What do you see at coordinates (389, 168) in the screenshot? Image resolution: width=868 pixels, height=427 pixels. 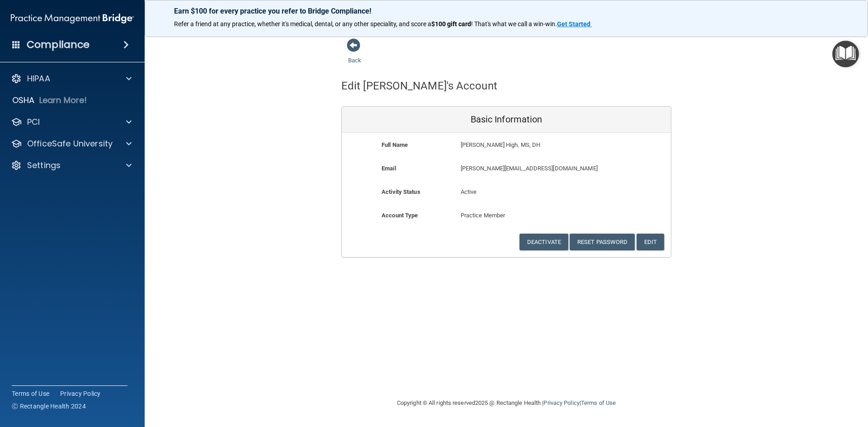 I see `b: Email` at bounding box center [389, 168].